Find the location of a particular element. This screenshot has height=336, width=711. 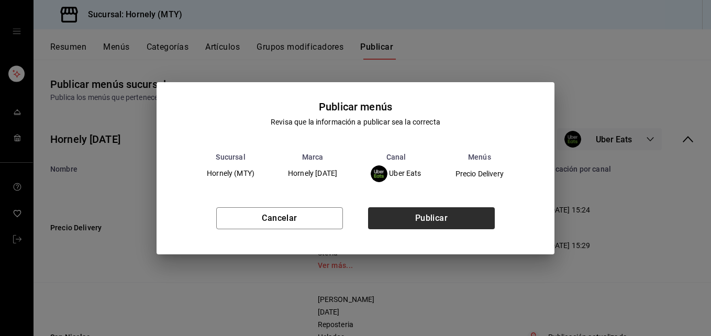

th: Marca is located at coordinates (312, 157).